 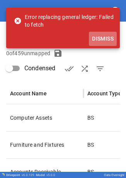 What do you see at coordinates (104, 93) in the screenshot?
I see `div: Account Type` at bounding box center [104, 93].